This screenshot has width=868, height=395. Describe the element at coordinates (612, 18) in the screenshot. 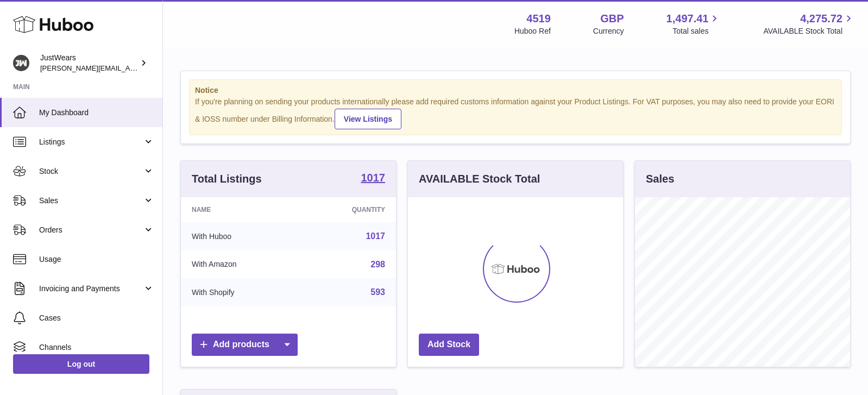

I see `strong: GBP` at that location.